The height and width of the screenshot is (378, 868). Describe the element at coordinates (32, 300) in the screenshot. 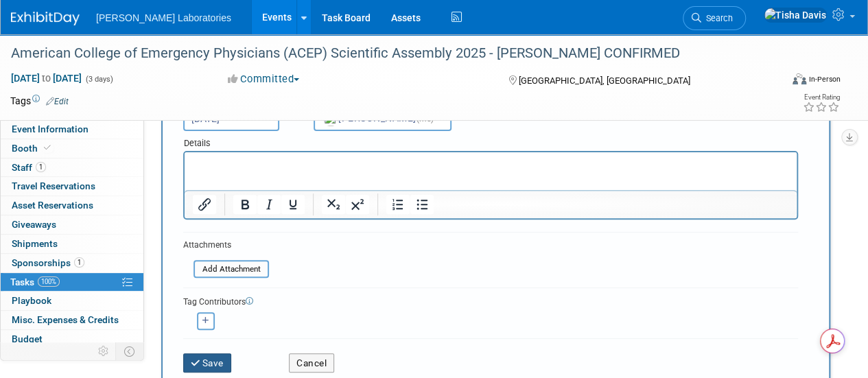

I see `span: Playbook` at that location.